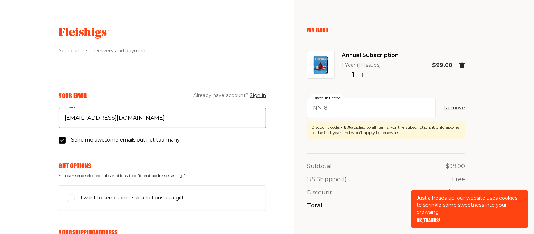  I want to click on span: Send me awesome emails but not too many, so click(125, 140).